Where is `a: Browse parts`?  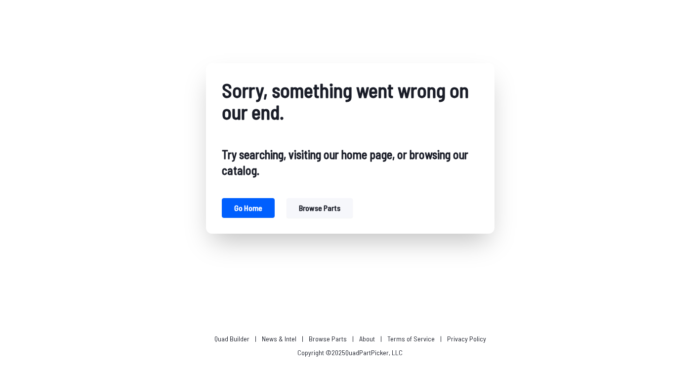
a: Browse parts is located at coordinates (320, 208).